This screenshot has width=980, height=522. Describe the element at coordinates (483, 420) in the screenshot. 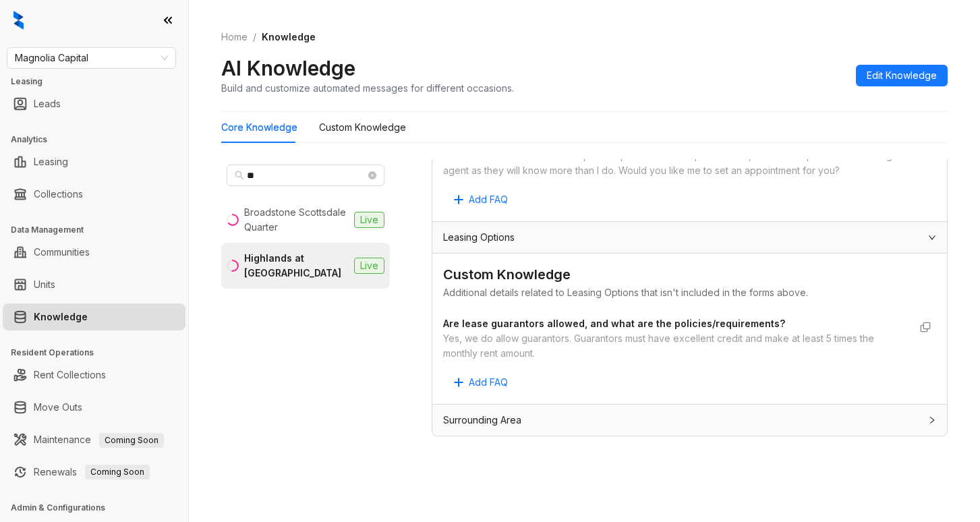

I see `span: Surrounding Area` at that location.